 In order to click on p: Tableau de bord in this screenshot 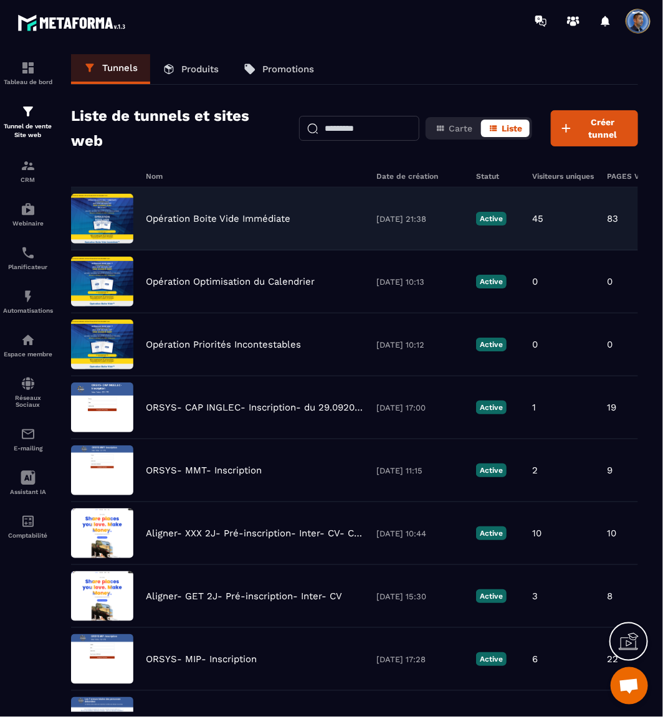, I will do `click(28, 82)`.